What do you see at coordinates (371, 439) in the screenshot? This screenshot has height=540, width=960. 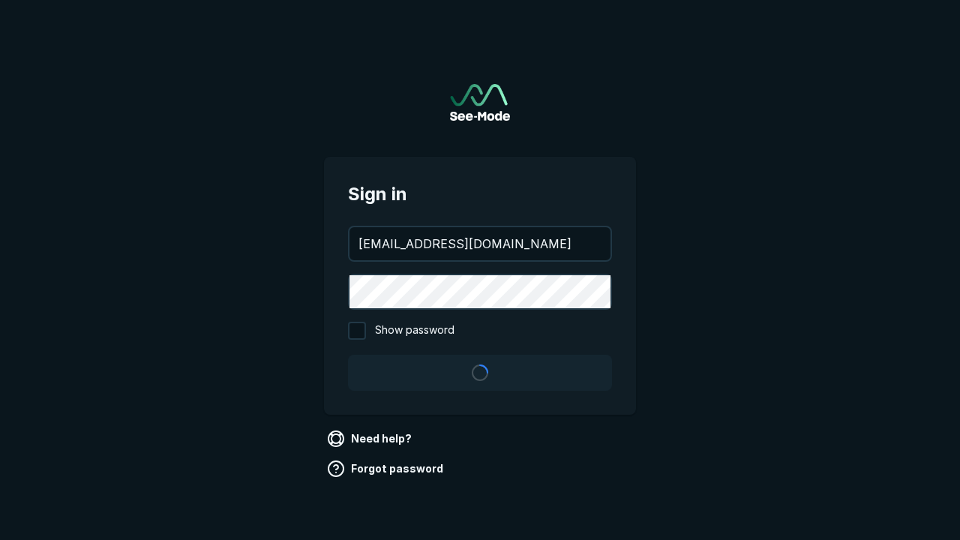 I see `a: Need help?` at bounding box center [371, 439].